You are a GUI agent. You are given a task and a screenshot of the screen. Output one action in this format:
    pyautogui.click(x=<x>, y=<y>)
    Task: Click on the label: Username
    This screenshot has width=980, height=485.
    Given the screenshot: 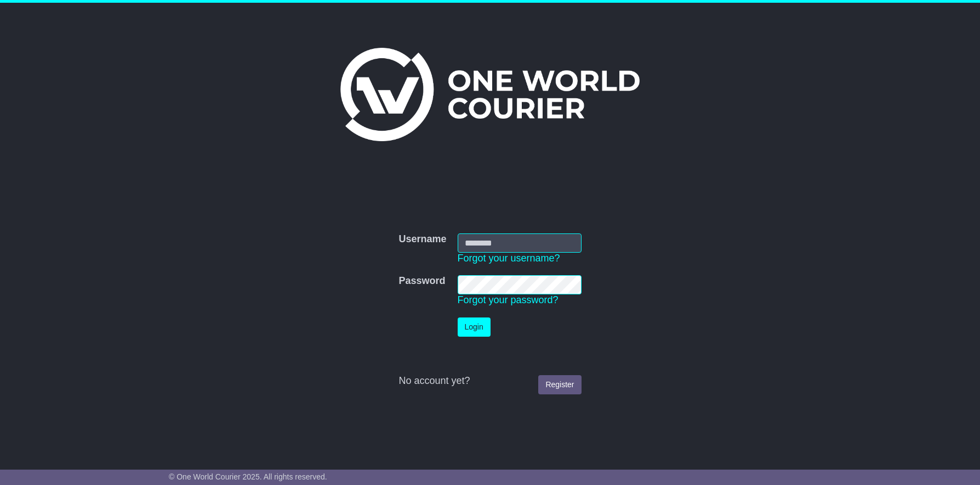 What is the action you would take?
    pyautogui.click(x=422, y=239)
    